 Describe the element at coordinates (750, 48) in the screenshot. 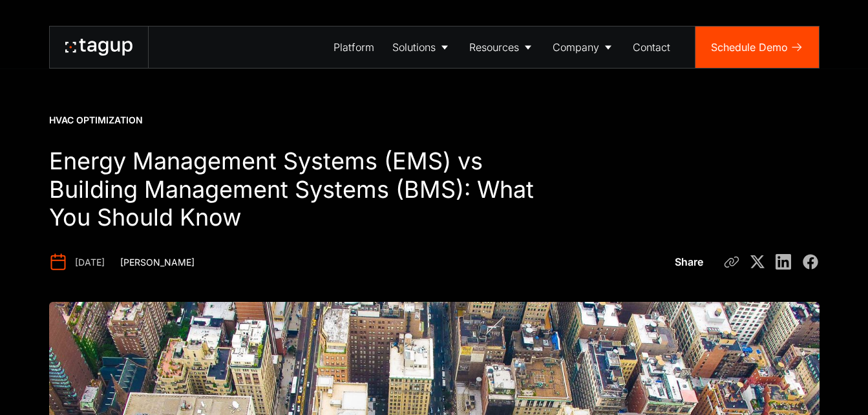

I see `div: Schedule Demo` at that location.